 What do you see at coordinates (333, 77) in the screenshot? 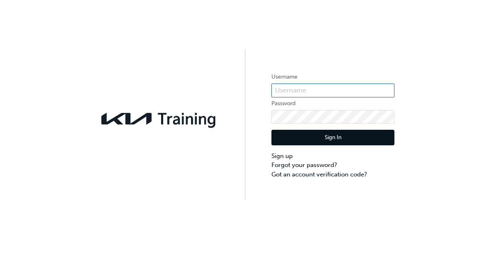
I see `label: Username` at bounding box center [333, 77].